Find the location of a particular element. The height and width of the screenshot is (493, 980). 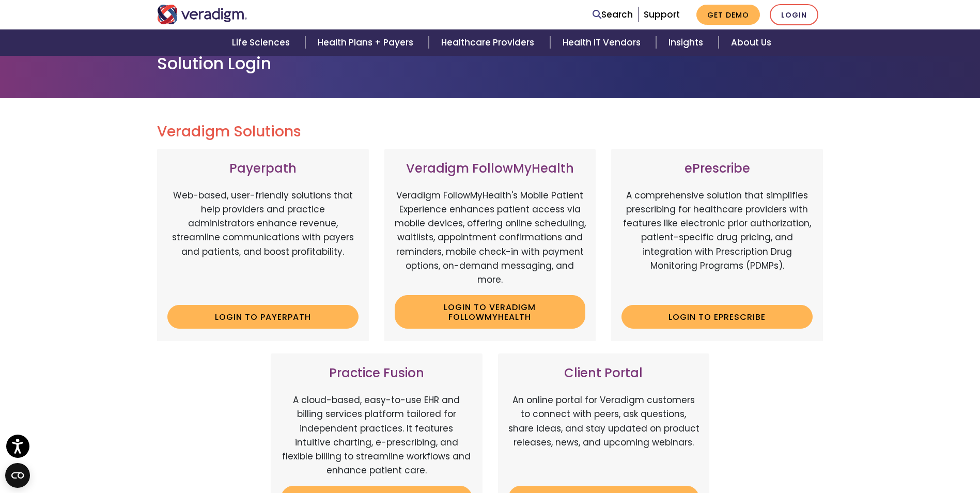

p: A cloud-based, easy-to-use EHR and billing services platform tailored for independent practices. ... is located at coordinates (377, 435).